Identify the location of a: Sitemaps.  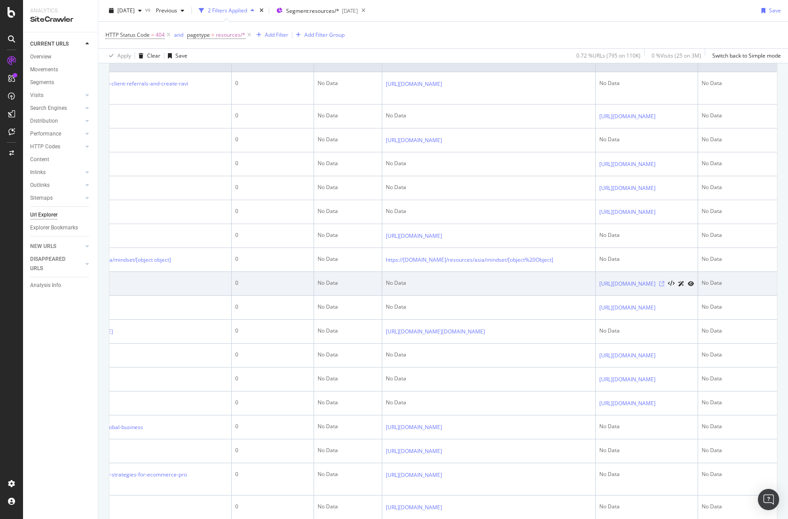
(56, 198).